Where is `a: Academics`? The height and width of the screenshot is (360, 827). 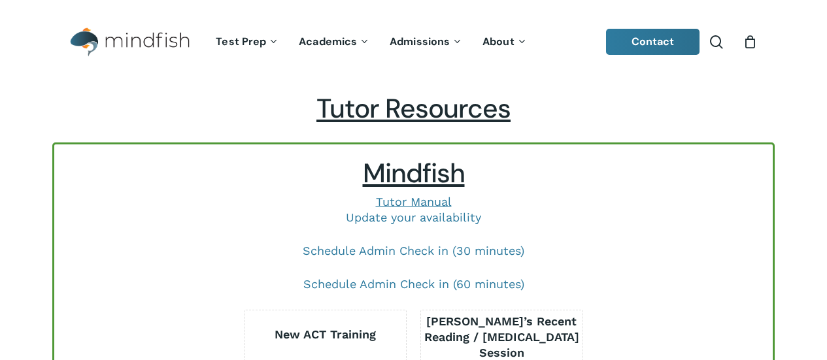
a: Academics is located at coordinates (334, 42).